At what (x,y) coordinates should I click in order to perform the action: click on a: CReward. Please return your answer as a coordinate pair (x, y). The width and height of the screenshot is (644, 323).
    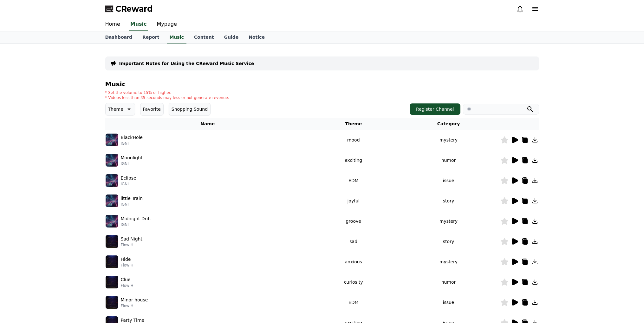
    Looking at the image, I should click on (129, 9).